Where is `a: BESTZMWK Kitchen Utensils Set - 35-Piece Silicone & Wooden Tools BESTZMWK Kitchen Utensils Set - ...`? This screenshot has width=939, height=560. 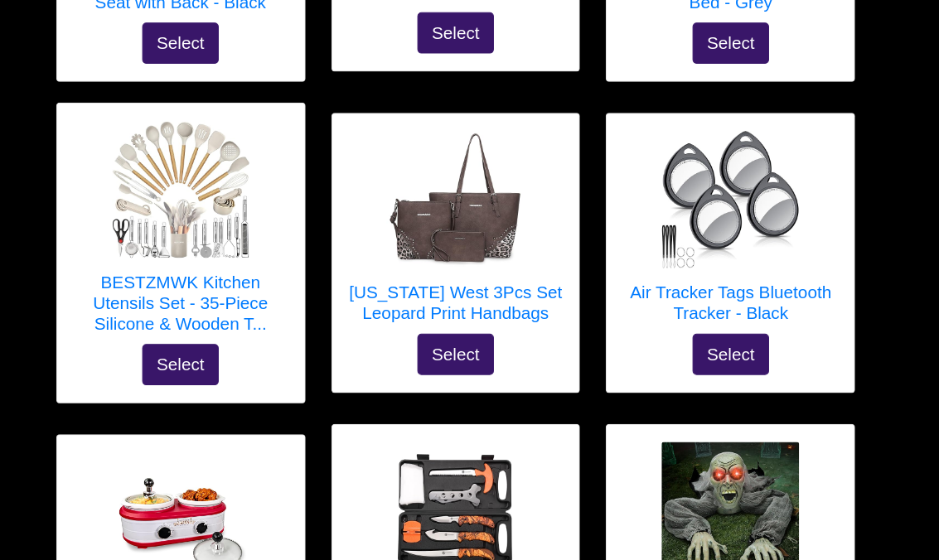
a: BESTZMWK Kitchen Utensils Set - 35-Piece Silicone & Wooden Tools BESTZMWK Kitchen Utensils Set - ... is located at coordinates (205, 244).